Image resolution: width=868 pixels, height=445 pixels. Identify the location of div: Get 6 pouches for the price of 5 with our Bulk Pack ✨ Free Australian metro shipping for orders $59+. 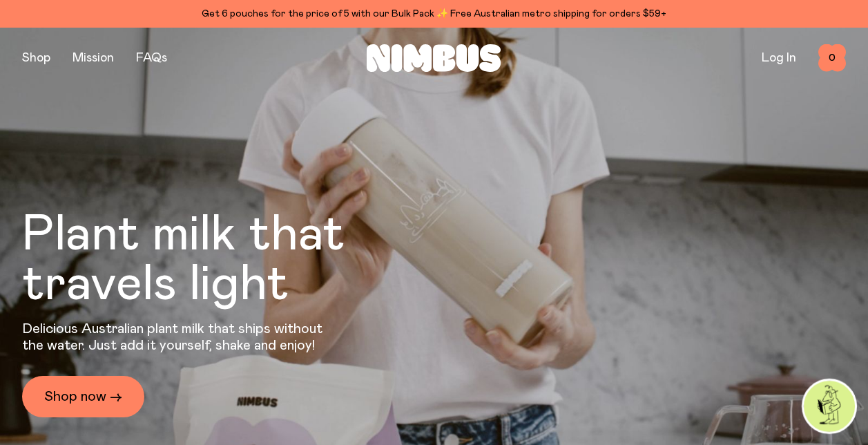
(434, 14).